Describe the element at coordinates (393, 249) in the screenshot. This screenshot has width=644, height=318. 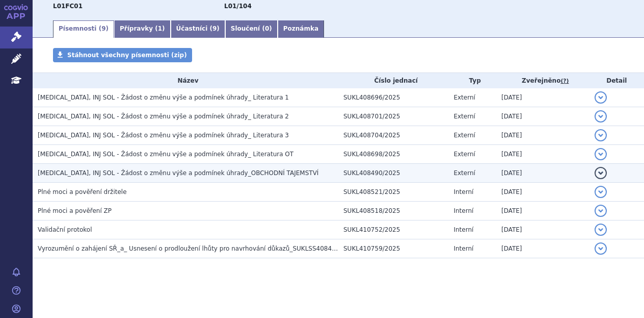
I see `td: SUKL410759/2025` at that location.